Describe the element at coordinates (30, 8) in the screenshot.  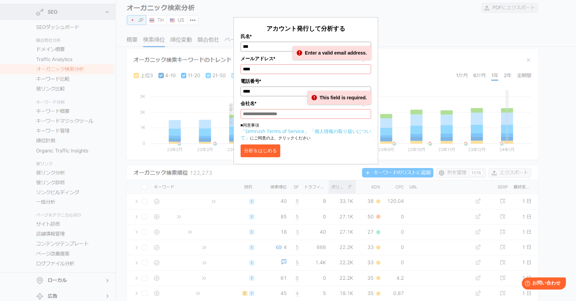
I see `span: お問い合わせ` at that location.